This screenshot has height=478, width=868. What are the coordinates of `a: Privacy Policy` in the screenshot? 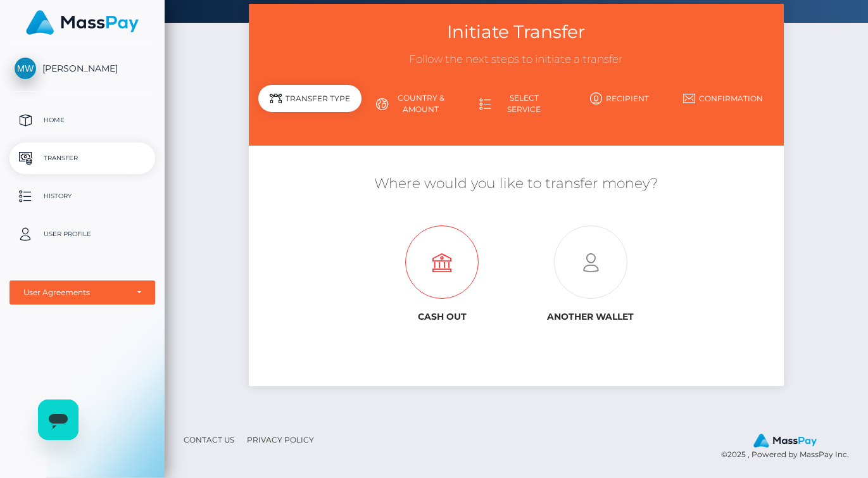 It's located at (280, 439).